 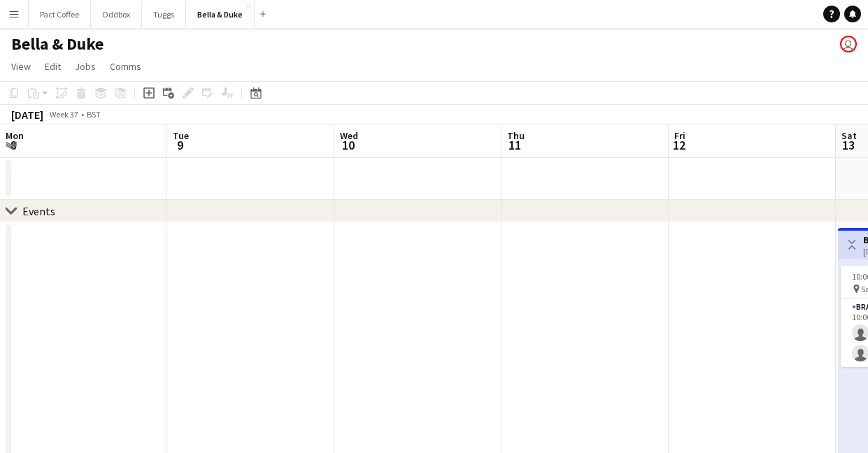 I want to click on div: BST, so click(x=94, y=114).